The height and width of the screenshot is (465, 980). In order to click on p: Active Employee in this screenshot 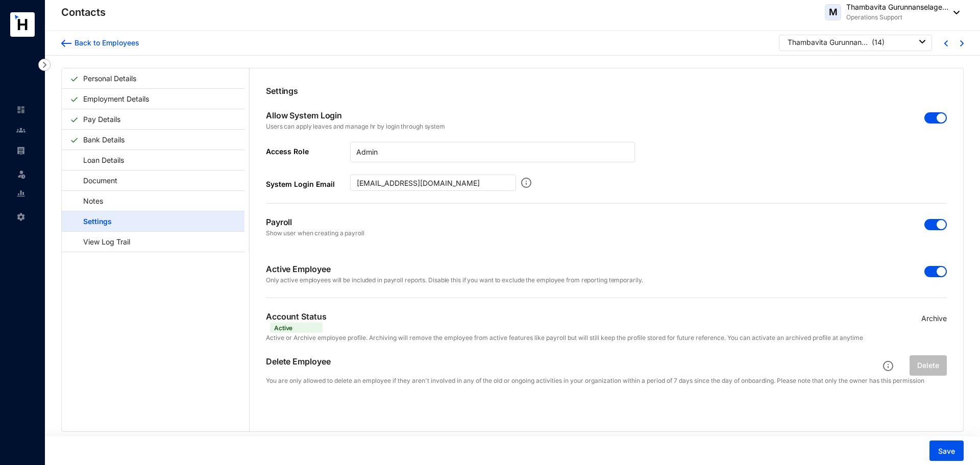, I will do `click(454, 274)`.